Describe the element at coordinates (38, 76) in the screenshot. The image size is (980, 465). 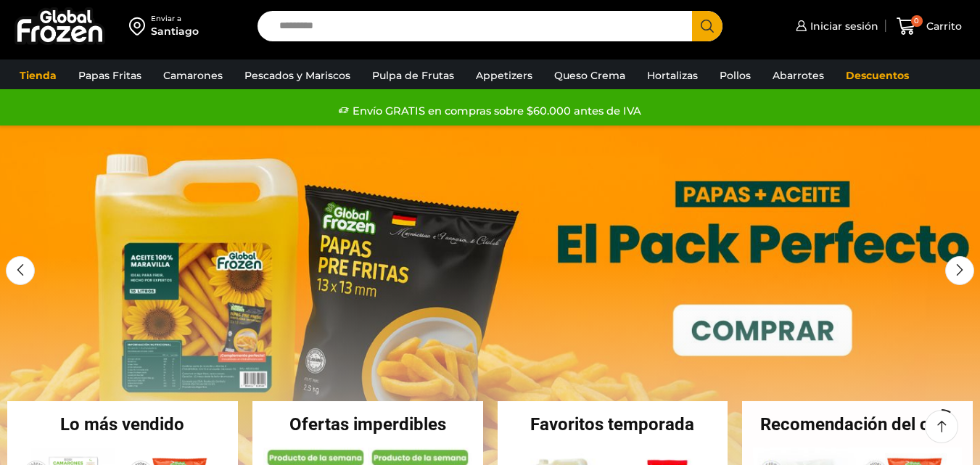
I see `a: Tienda` at that location.